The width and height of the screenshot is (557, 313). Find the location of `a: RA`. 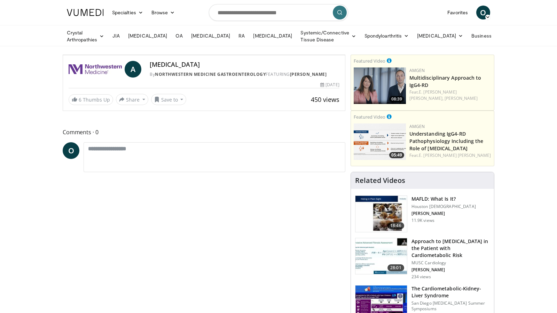

a: RA is located at coordinates (241, 36).